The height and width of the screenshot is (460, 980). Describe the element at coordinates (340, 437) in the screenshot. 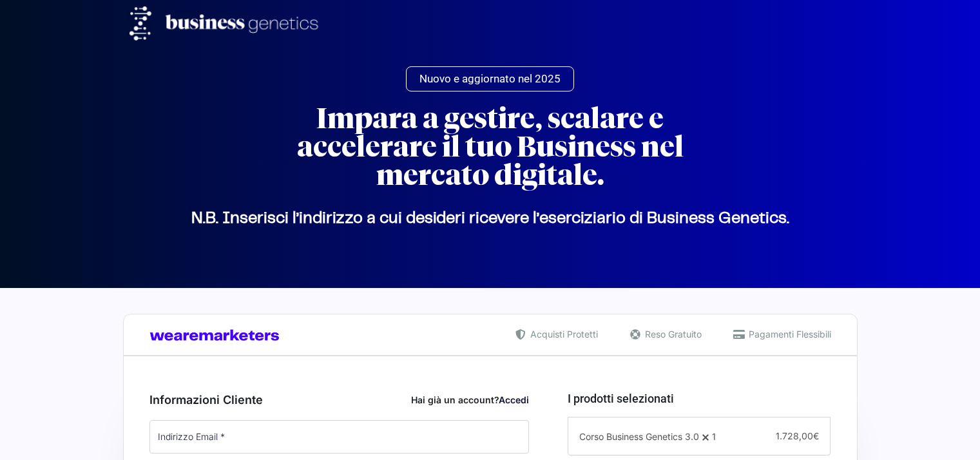

I see `input: Indirizzo Email *` at that location.